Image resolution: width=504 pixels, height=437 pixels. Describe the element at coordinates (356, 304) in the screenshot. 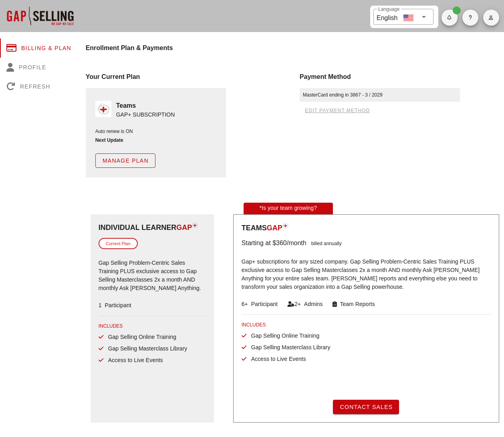

I see `span: Team Reports` at that location.